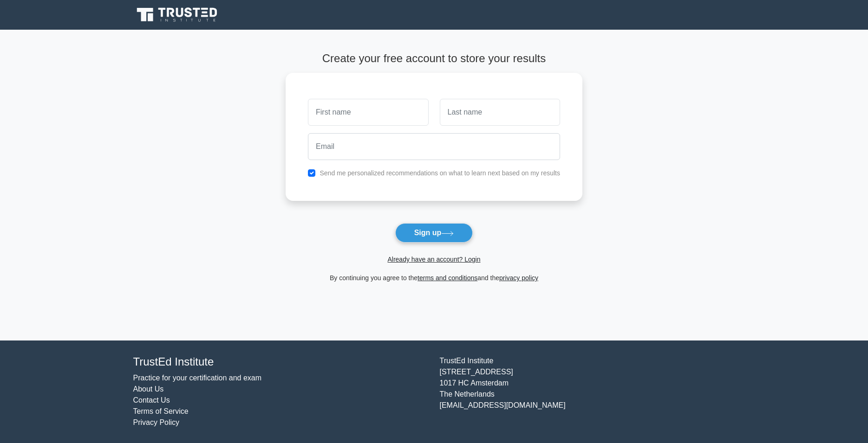  What do you see at coordinates (434, 147) in the screenshot?
I see `input: Email` at bounding box center [434, 147].